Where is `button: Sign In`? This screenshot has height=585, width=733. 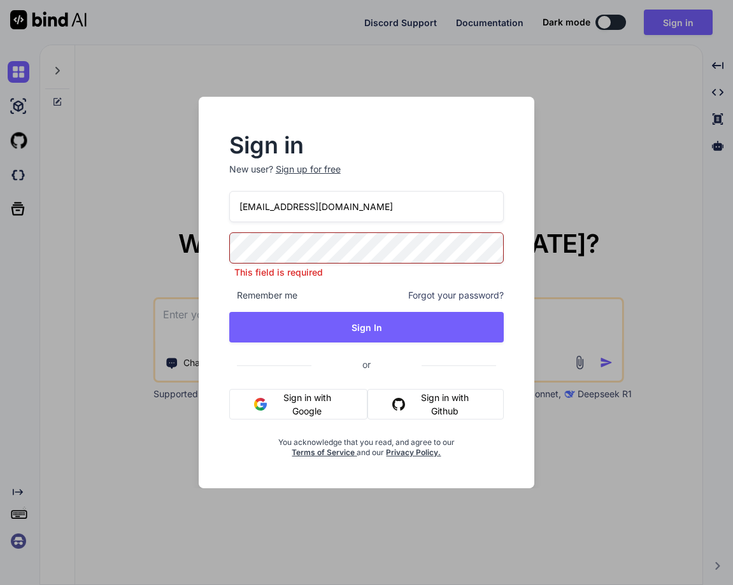
button: Sign In is located at coordinates (367, 327).